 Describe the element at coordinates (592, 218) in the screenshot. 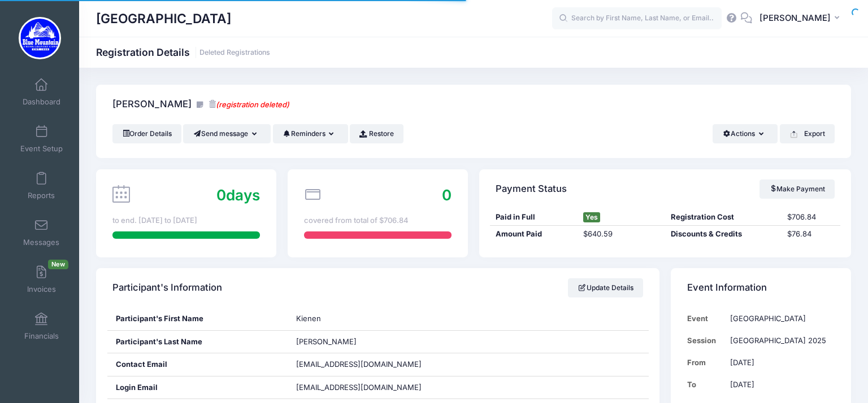

I see `span: Yes` at that location.